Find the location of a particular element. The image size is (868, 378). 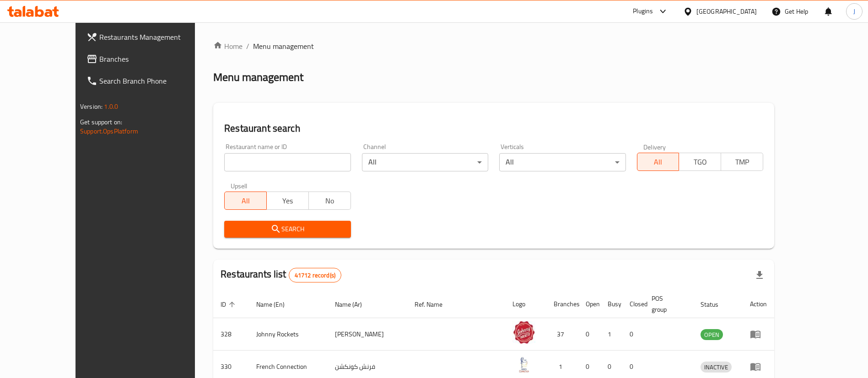

span: Version: is located at coordinates (91, 106).